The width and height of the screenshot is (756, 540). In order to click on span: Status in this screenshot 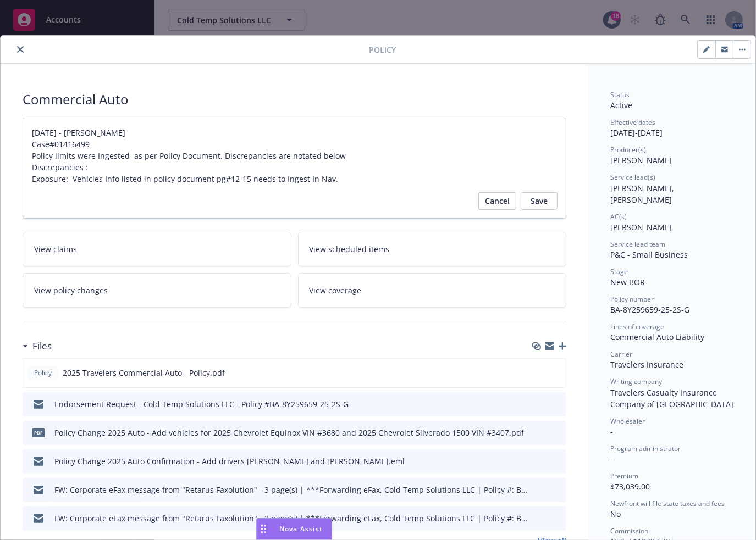, I will do `click(620, 95)`.